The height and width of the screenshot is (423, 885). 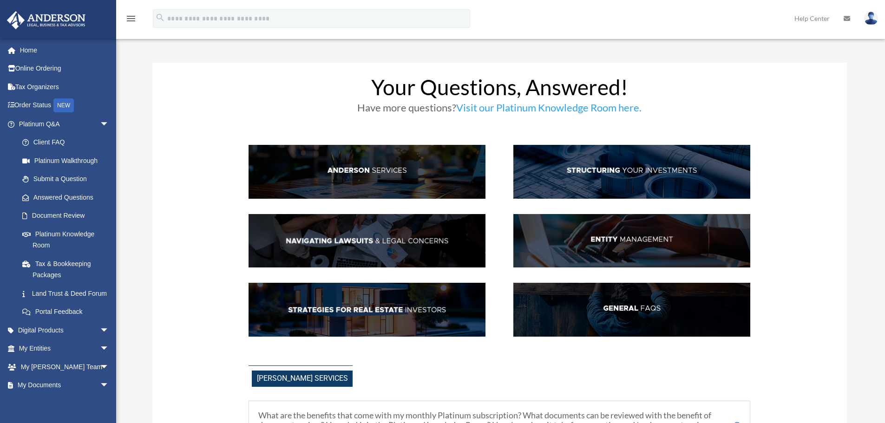 What do you see at coordinates (68, 269) in the screenshot?
I see `a: Tax & Bookkeeping Packages` at bounding box center [68, 269].